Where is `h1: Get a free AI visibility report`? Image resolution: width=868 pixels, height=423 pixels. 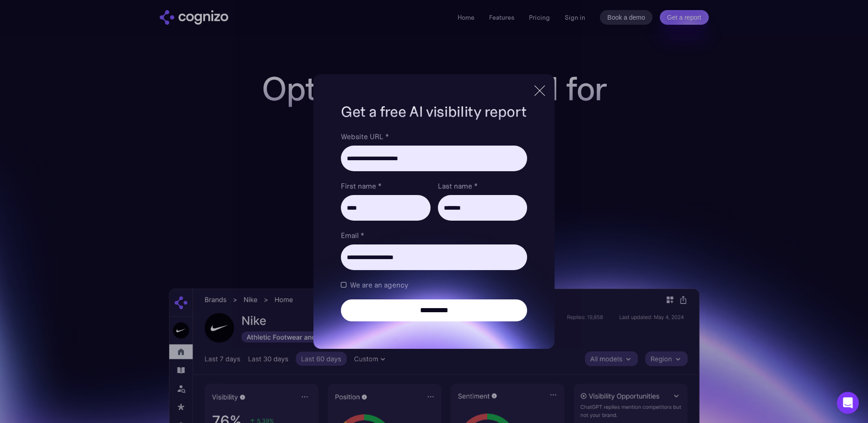
h1: Get a free AI visibility report is located at coordinates (434, 112).